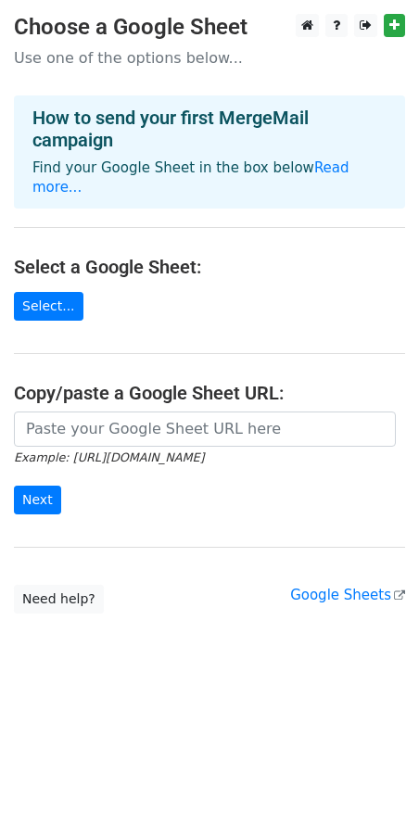 The width and height of the screenshot is (419, 823). What do you see at coordinates (210, 27) in the screenshot?
I see `h3: Choose a Google Sheet` at bounding box center [210, 27].